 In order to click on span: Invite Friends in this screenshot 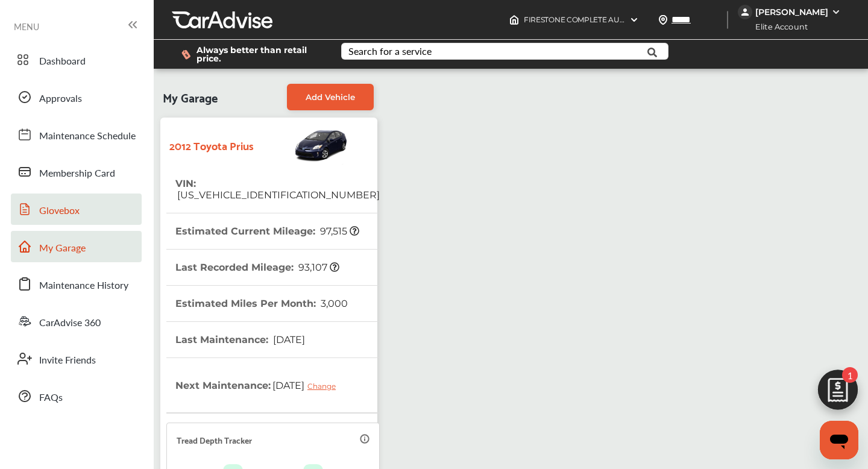, I will do `click(67, 360)`.